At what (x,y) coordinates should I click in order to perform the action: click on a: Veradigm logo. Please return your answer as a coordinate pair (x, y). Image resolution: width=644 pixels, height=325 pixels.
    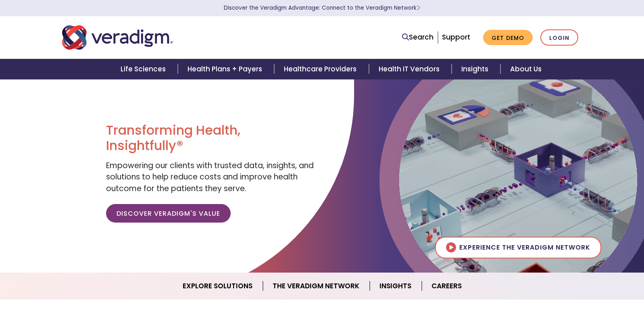
    Looking at the image, I should click on (117, 38).